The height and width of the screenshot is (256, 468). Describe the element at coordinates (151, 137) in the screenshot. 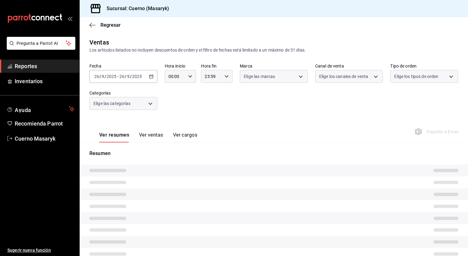

I see `button: Ver ventas` at that location.